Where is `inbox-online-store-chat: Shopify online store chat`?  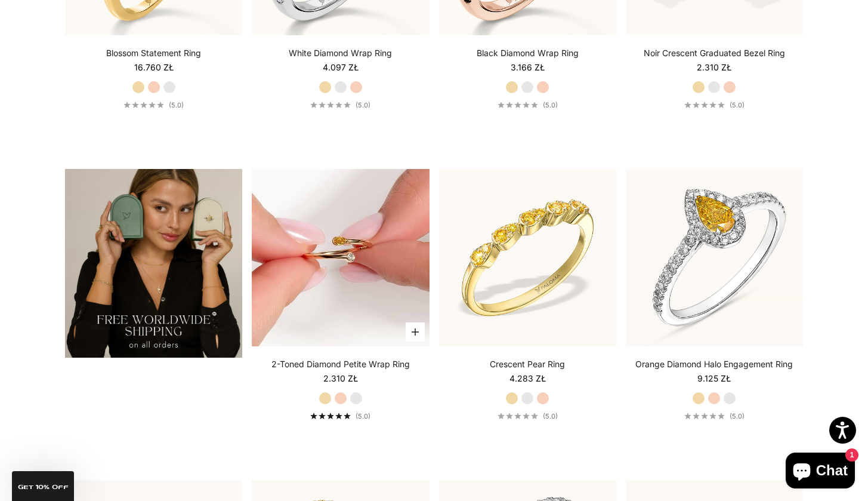
inbox-online-store-chat: Shopify online store chat is located at coordinates (820, 472).